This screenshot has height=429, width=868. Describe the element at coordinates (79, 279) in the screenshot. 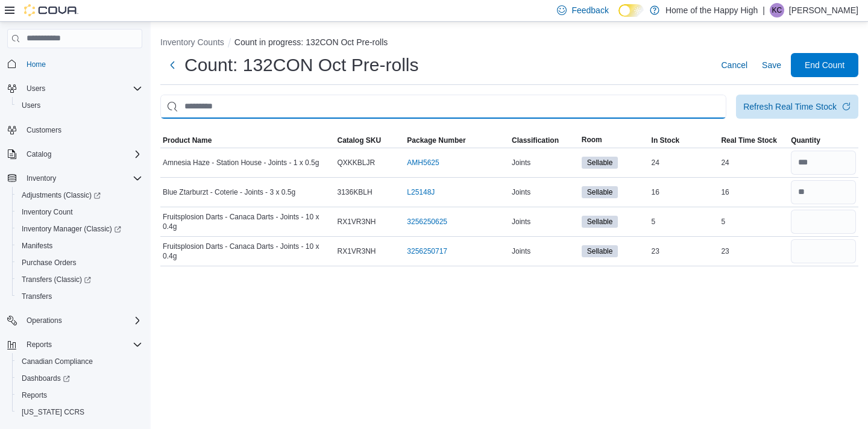

I see `span: Transfers (Classic)` at that location.